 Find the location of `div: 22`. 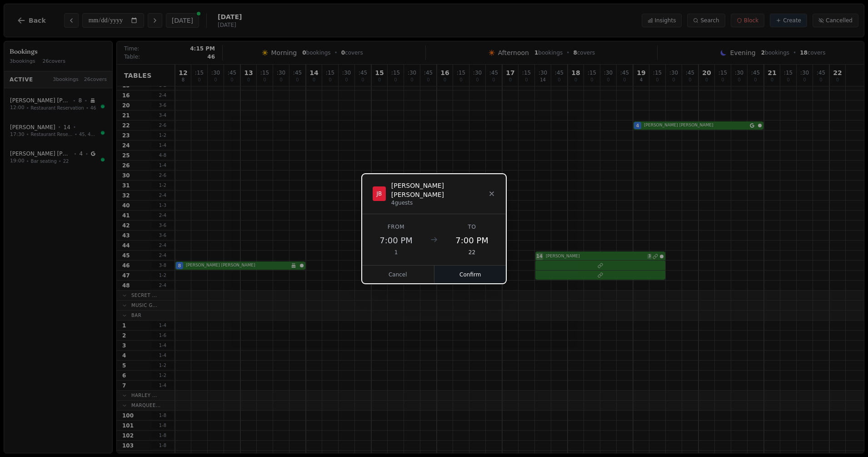

div: 22 is located at coordinates (472, 252).